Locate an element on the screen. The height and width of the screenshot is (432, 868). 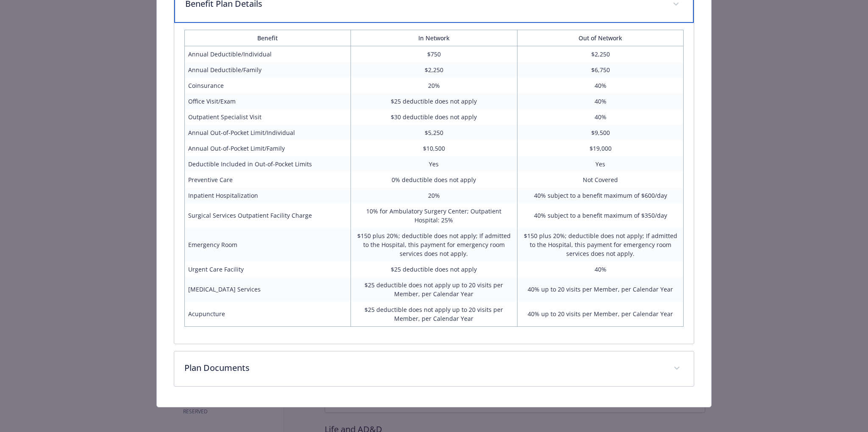
td: $10,500 is located at coordinates (434, 148).